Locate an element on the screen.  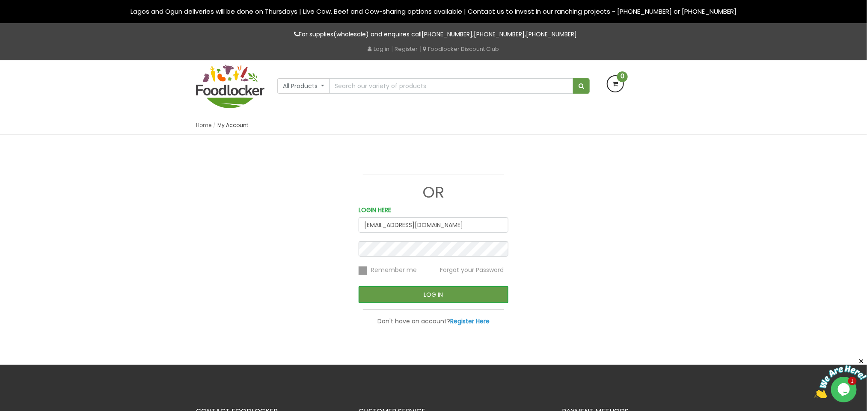
p: For supplies(wholesale) and enquires call , , is located at coordinates (434, 34).